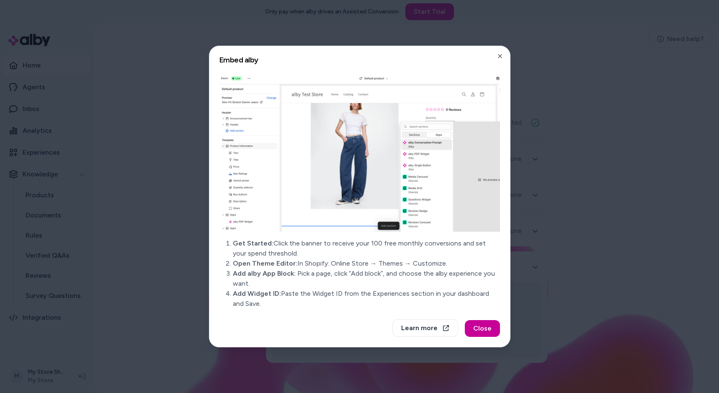 The height and width of the screenshot is (393, 719). Describe the element at coordinates (265, 263) in the screenshot. I see `span: Open Theme Editor:` at that location.